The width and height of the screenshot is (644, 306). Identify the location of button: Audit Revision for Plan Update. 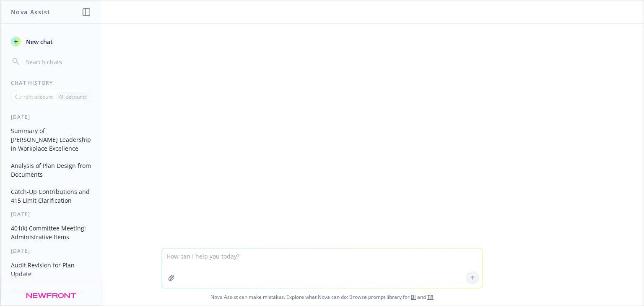
(51, 269).